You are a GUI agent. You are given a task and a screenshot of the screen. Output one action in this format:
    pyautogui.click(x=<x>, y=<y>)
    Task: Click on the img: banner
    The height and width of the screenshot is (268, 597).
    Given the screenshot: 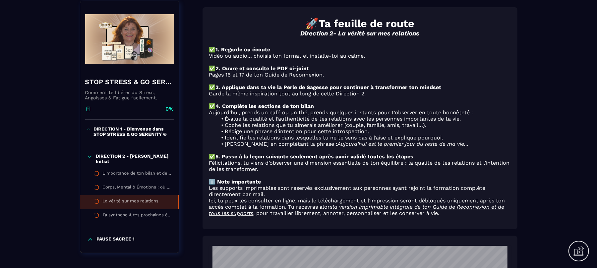 What is the action you would take?
    pyautogui.click(x=130, y=39)
    